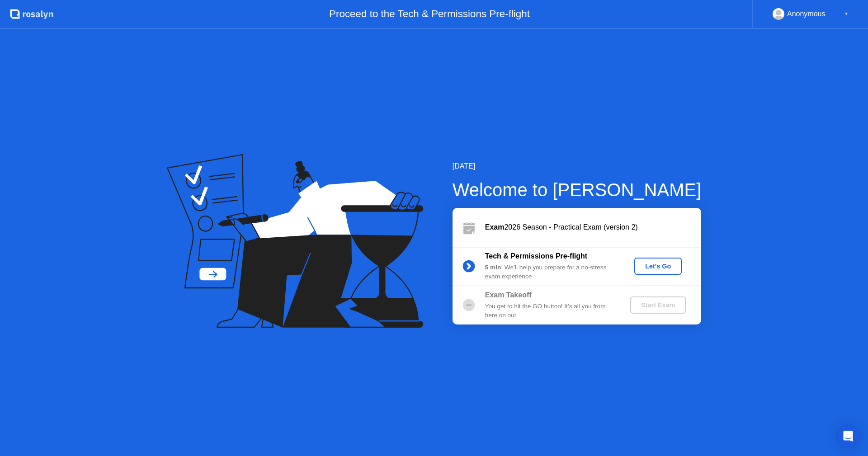 This screenshot has height=456, width=868. I want to click on b: Tech & Permissions Pre-flight, so click(536, 256).